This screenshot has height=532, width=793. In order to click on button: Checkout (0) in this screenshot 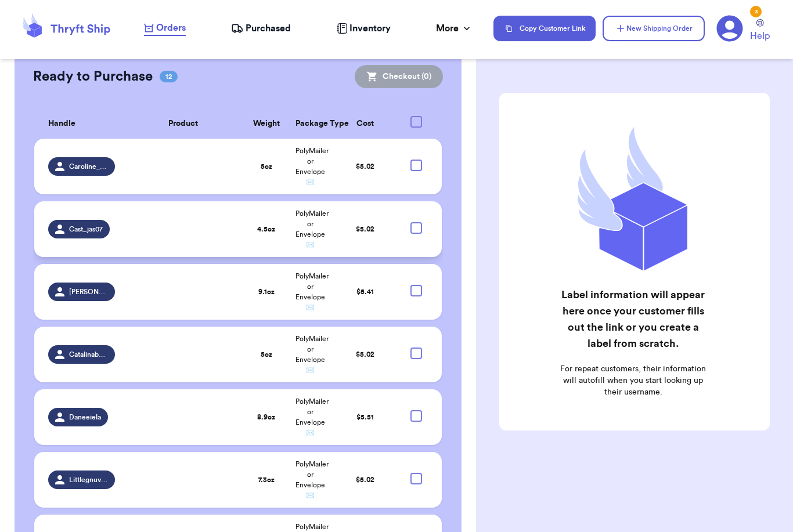, I will do `click(399, 77)`.